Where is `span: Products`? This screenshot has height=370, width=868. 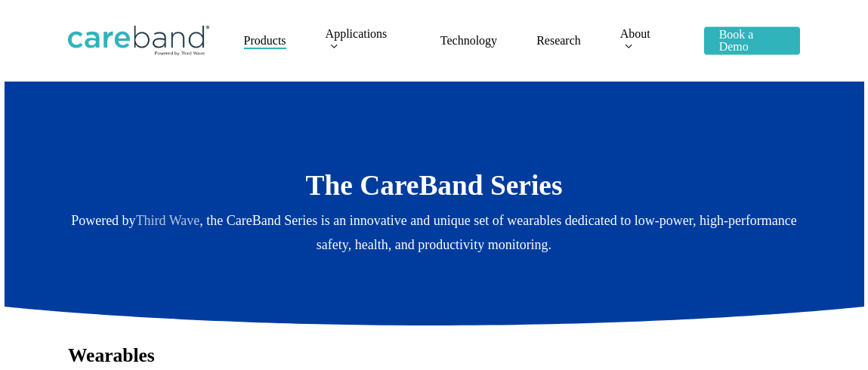 span: Products is located at coordinates (266, 40).